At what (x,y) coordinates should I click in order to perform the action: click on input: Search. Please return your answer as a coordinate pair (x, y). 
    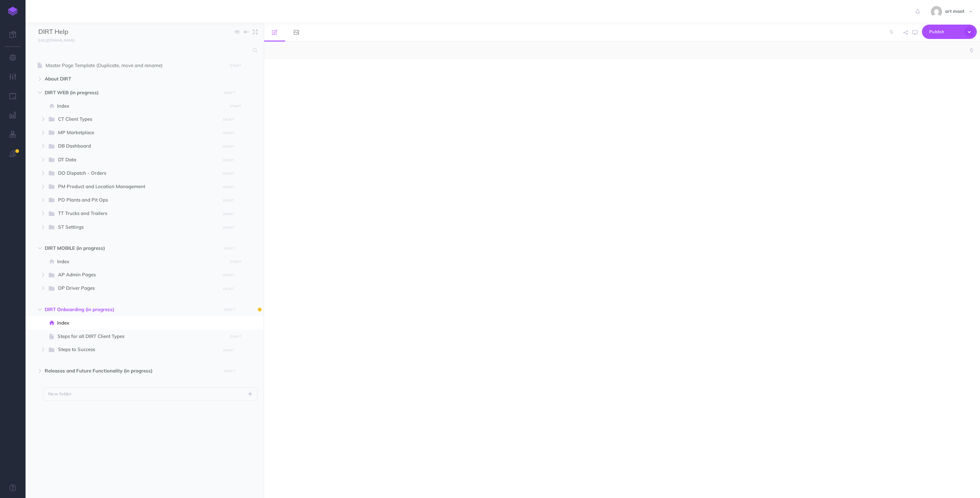
    Looking at the image, I should click on (144, 51).